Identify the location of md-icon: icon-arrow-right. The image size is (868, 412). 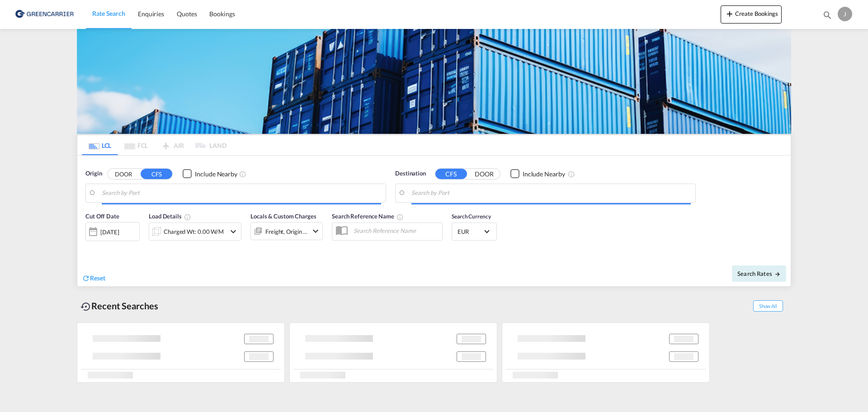
(778, 274).